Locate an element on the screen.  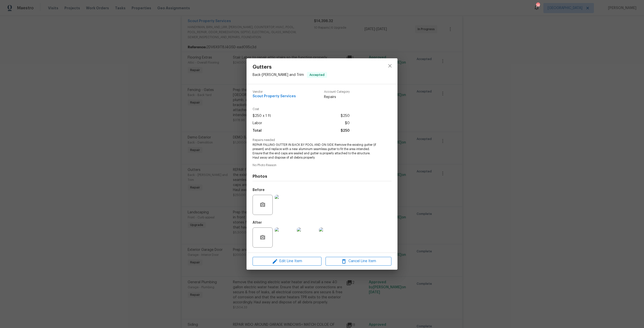
h5: After is located at coordinates (257, 222).